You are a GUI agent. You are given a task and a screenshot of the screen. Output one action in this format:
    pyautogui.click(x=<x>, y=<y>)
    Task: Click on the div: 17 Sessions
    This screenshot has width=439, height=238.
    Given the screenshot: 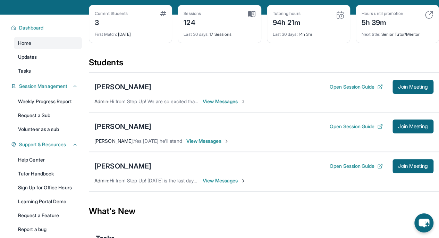 What is the action you would take?
    pyautogui.click(x=219, y=32)
    